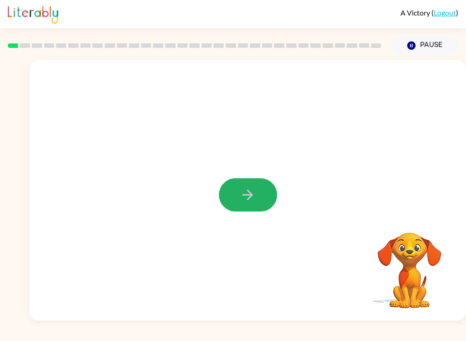  What do you see at coordinates (416, 12) in the screenshot?
I see `span: A Victory` at bounding box center [416, 12].